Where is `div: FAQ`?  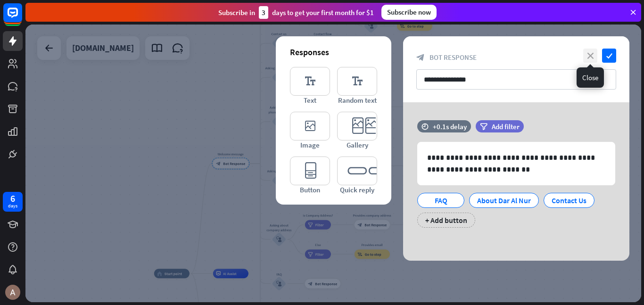 div: FAQ is located at coordinates (441, 200).